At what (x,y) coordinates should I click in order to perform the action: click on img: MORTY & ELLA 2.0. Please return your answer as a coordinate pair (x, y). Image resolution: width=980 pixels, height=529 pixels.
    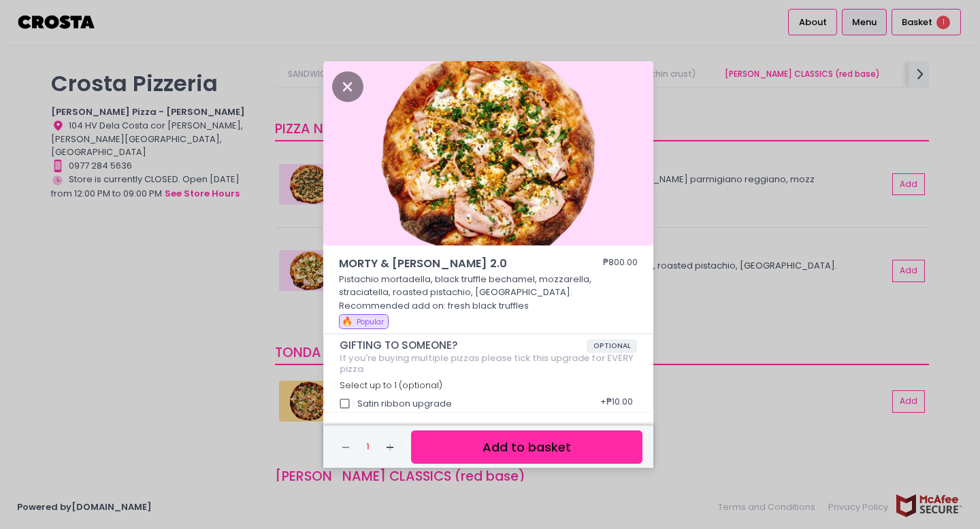
    Looking at the image, I should click on (488, 153).